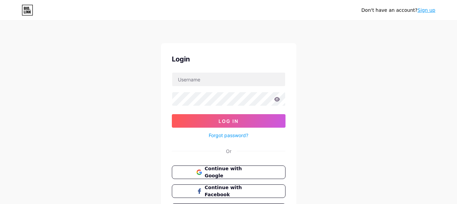 This screenshot has height=204, width=457. Describe the element at coordinates (398, 10) in the screenshot. I see `div: Don't have an account?` at that location.